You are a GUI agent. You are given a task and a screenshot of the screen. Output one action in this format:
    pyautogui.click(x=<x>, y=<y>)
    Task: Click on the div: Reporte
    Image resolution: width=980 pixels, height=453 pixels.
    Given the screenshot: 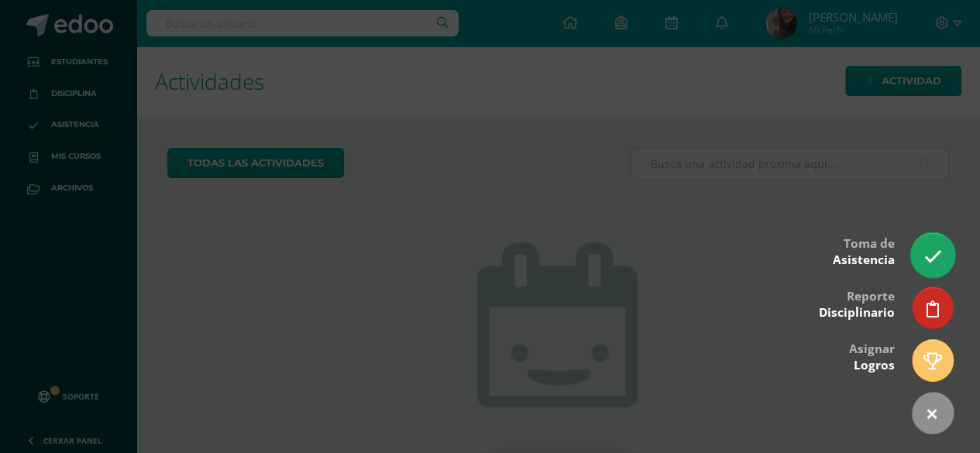 What is the action you would take?
    pyautogui.click(x=857, y=302)
    